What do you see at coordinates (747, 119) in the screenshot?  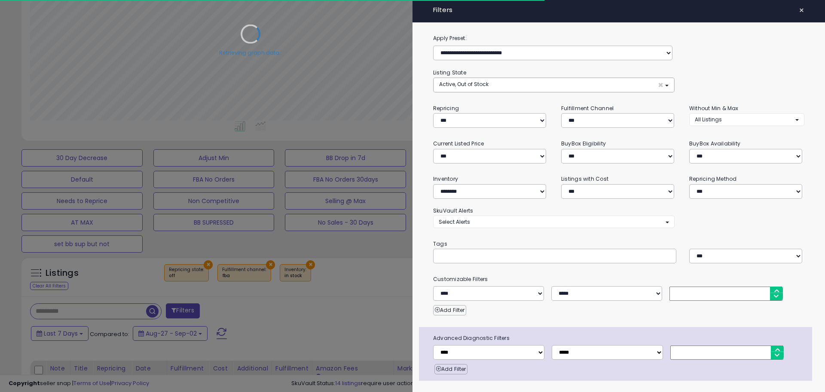 I see `button: All Listings` at bounding box center [747, 119].